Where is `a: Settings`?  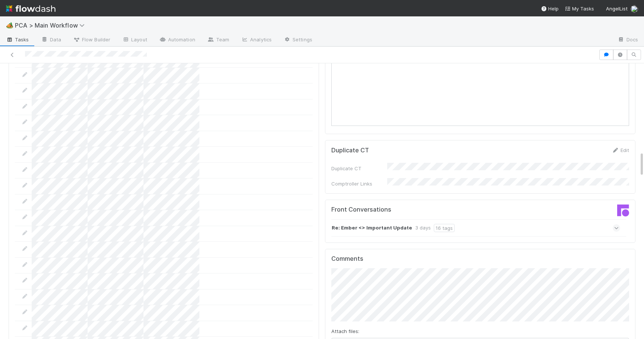
a: Settings is located at coordinates (298, 40).